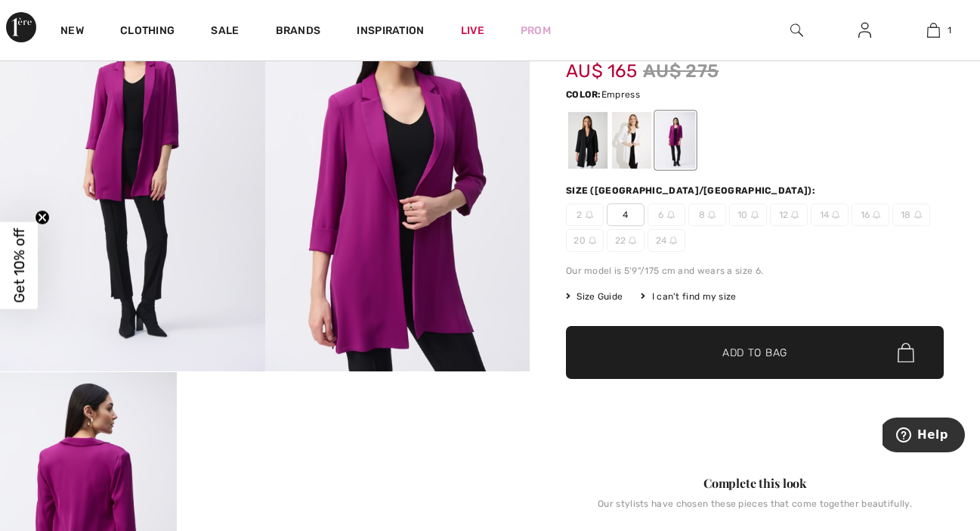 The height and width of the screenshot is (531, 980). Describe the element at coordinates (675, 140) in the screenshot. I see `div: Empress` at that location.